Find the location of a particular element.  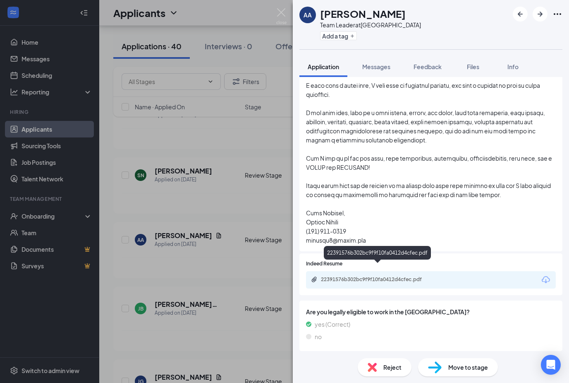

svg: Plus is located at coordinates (352, 36).